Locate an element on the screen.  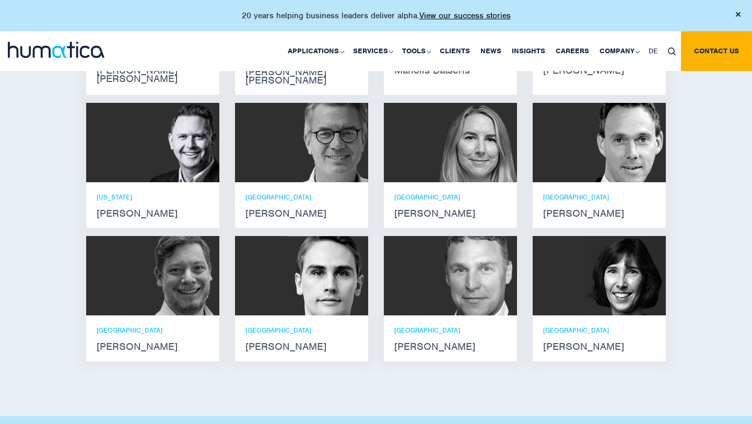
img: logo is located at coordinates (56, 50).